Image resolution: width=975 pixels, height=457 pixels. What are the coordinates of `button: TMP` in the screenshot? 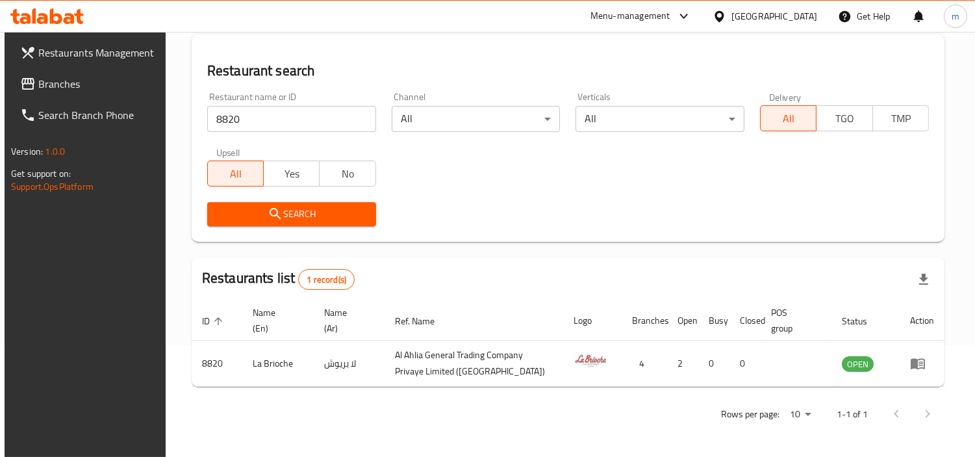 It's located at (900, 118).